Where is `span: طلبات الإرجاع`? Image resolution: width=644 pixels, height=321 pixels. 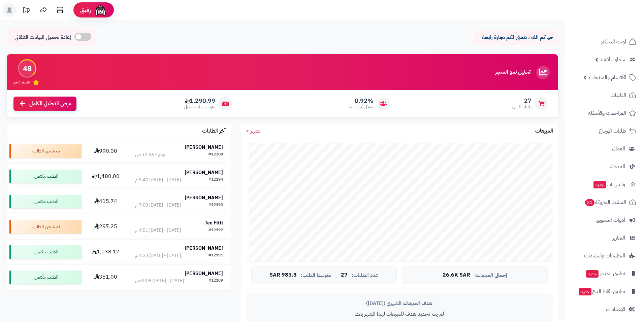 span: طلبات الإرجاع is located at coordinates (613, 131).